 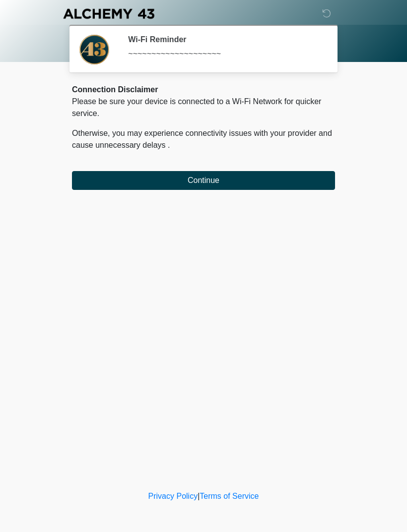 I want to click on a: Privacy Policy, so click(x=173, y=496).